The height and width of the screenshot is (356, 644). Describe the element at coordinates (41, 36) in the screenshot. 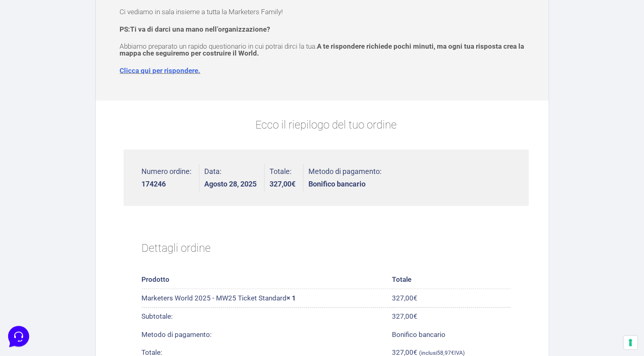

I see `span: Le tue conversazioni` at that location.